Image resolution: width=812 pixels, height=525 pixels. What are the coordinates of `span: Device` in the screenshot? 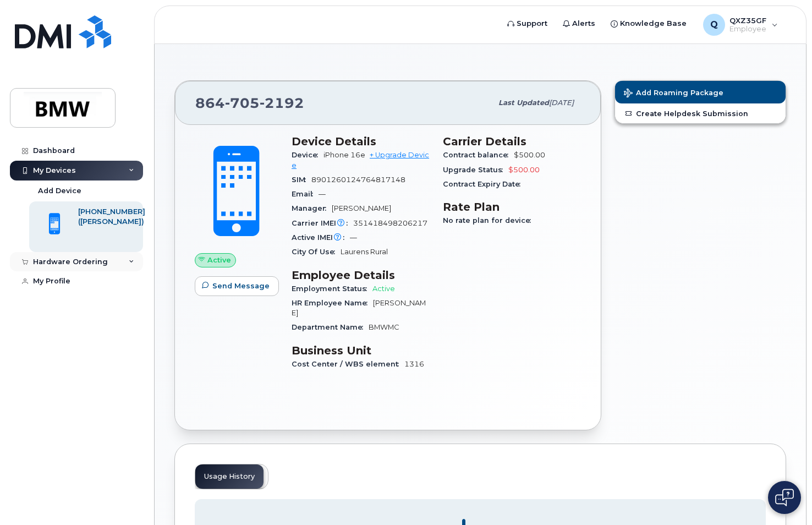 It's located at (307, 155).